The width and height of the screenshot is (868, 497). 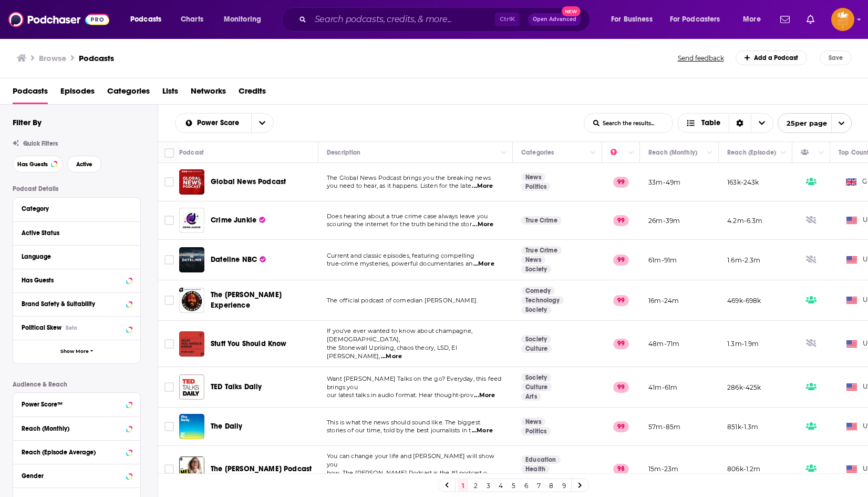 What do you see at coordinates (513, 485) in the screenshot?
I see `a: 5` at bounding box center [513, 485].